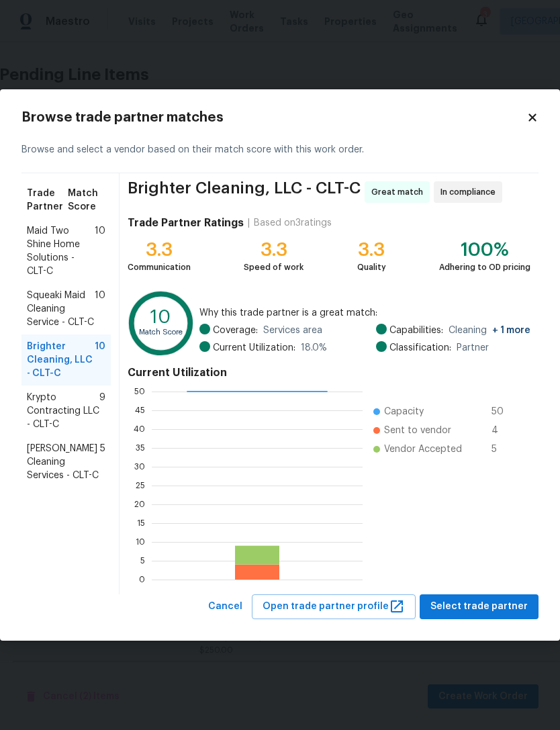 This screenshot has width=560, height=730. I want to click on text: 35, so click(140, 448).